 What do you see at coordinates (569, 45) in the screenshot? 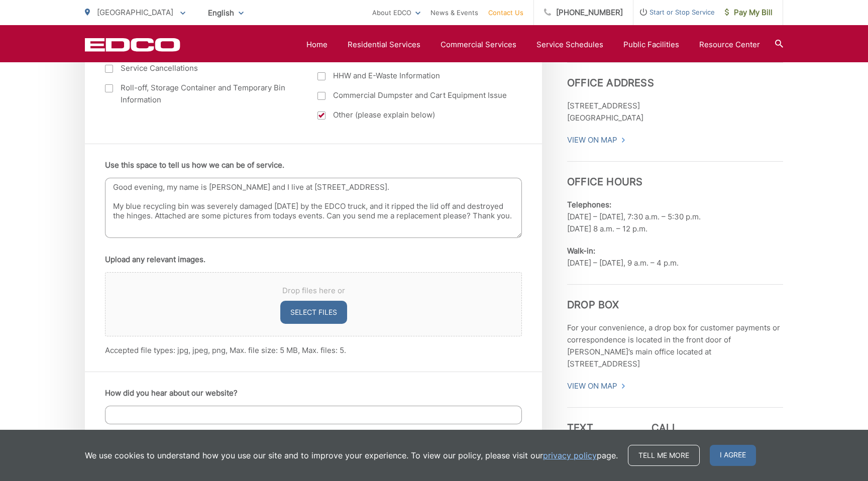
I see `a: Service Schedules` at bounding box center [569, 45].